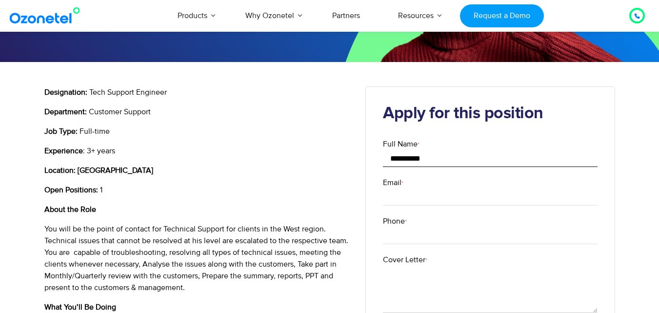 The width and height of the screenshot is (659, 313). Describe the element at coordinates (490, 221) in the screenshot. I see `label: Phone` at that location.